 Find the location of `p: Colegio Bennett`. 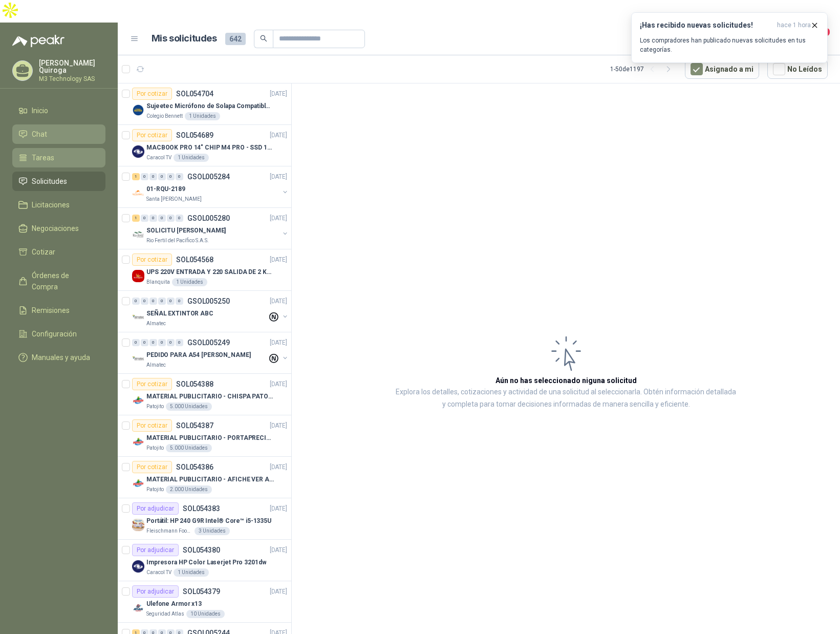

p: Colegio Bennett is located at coordinates (164, 117).